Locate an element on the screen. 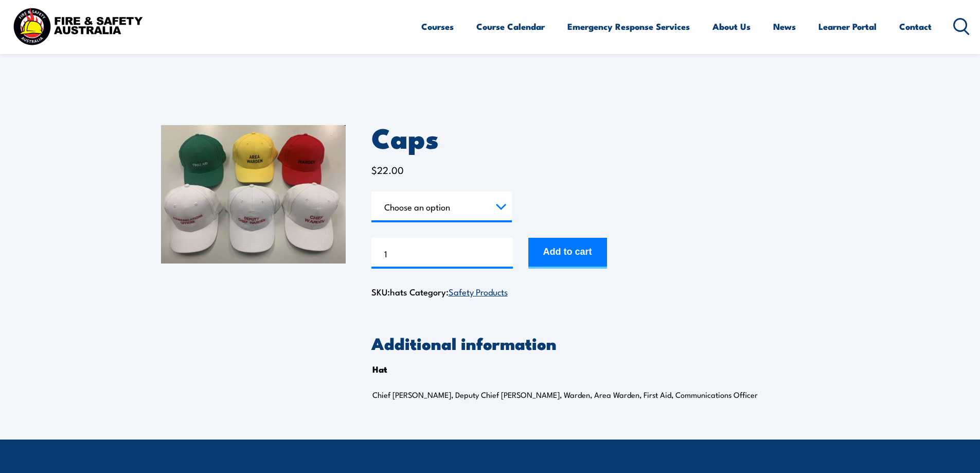 This screenshot has width=980, height=473. a: About Us is located at coordinates (731, 26).